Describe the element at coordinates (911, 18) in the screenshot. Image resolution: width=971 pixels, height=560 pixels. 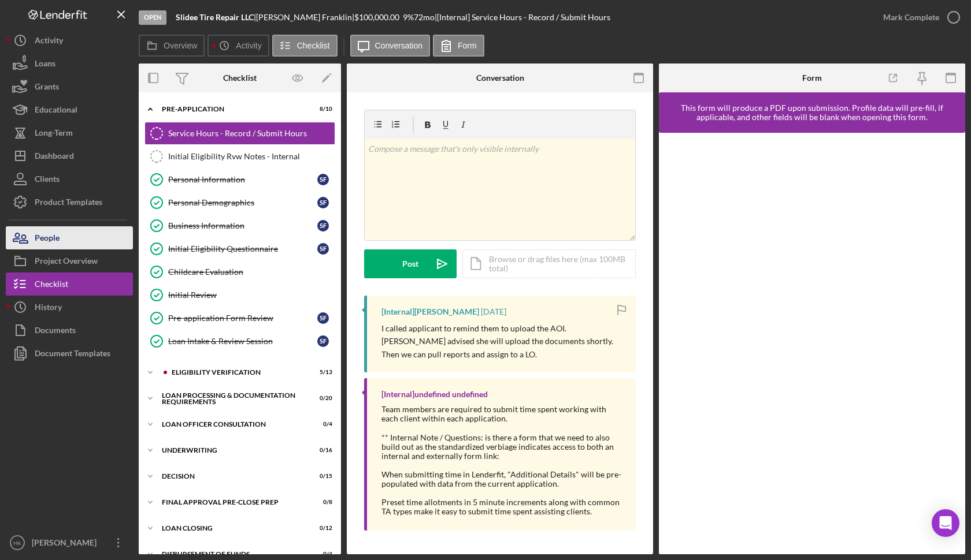
I see `div: Mark Complete` at that location.